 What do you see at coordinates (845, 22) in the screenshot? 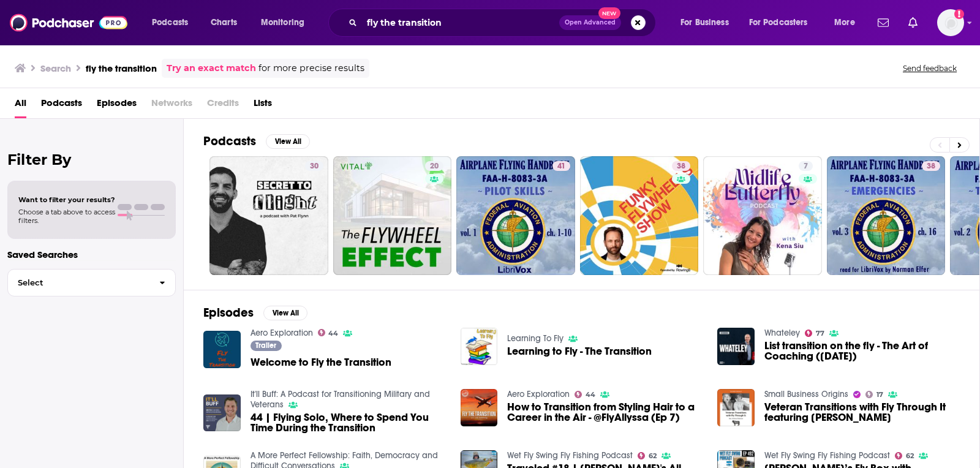
I see `span: More` at bounding box center [845, 22].